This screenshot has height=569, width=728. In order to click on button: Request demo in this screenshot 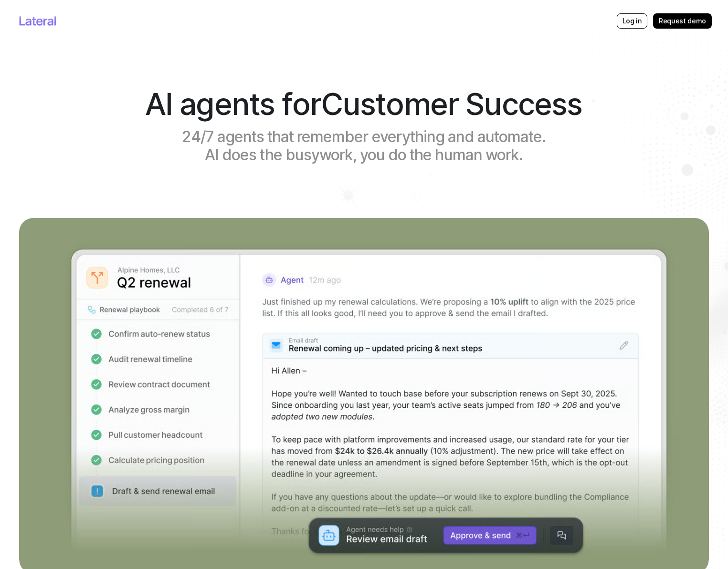, I will do `click(682, 21)`.